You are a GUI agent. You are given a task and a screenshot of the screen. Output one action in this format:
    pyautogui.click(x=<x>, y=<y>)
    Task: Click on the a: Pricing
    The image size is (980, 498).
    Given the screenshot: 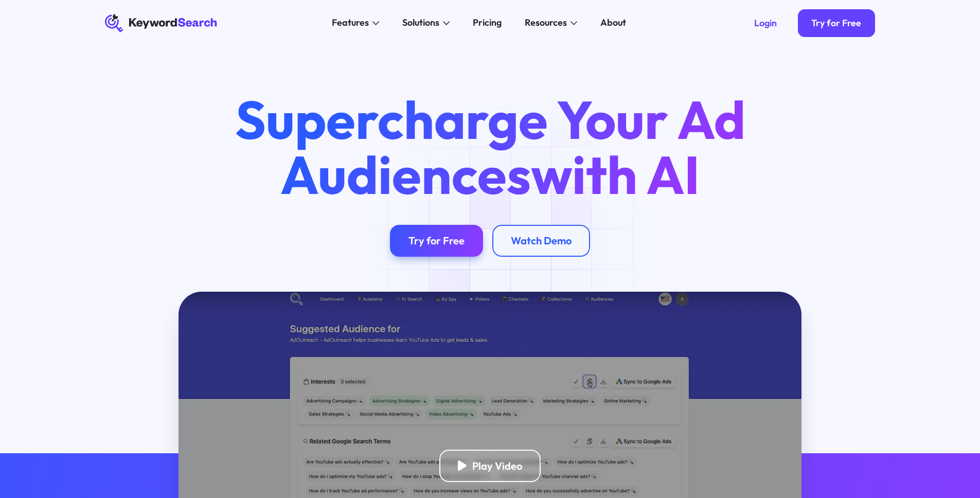 What is the action you would take?
    pyautogui.click(x=487, y=24)
    